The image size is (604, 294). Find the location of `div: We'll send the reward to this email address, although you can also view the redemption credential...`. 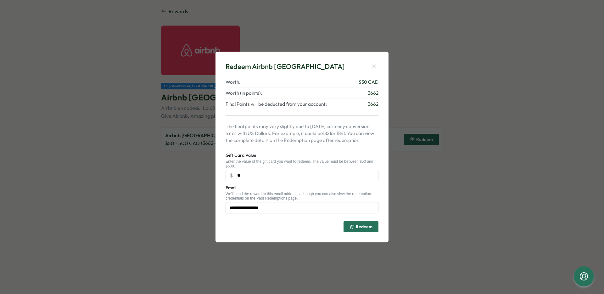

div: We'll send the reward to this email address, although you can also view the redemption credential... is located at coordinates (302, 196).